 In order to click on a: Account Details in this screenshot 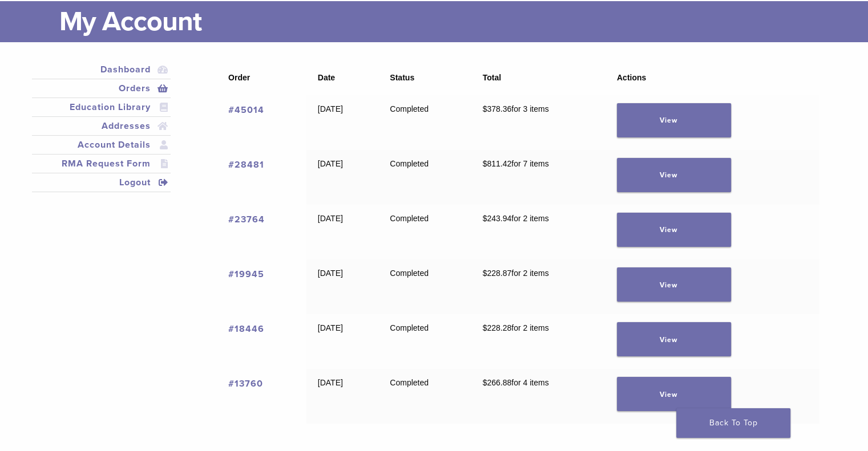, I will do `click(102, 145)`.